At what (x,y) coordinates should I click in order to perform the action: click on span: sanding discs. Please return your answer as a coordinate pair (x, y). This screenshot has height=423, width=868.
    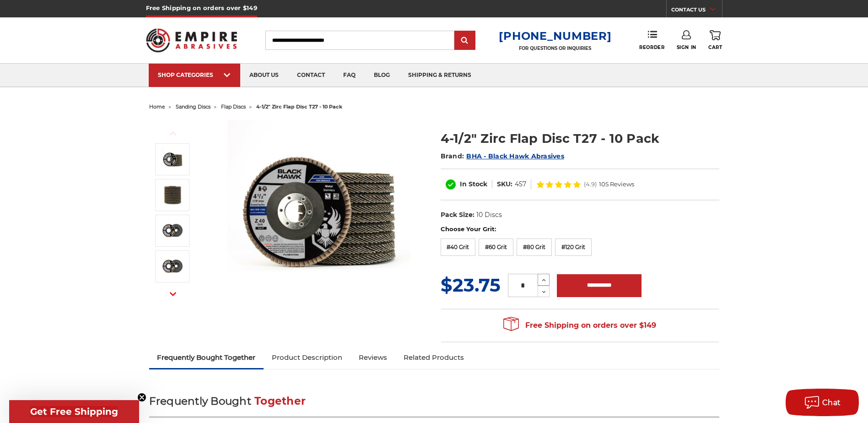
    Looking at the image, I should click on (193, 107).